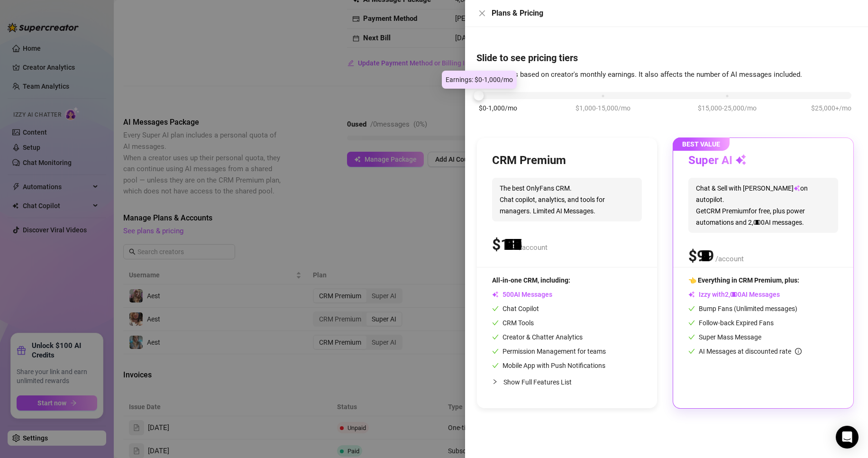 The width and height of the screenshot is (868, 458). Describe the element at coordinates (537, 338) in the screenshot. I see `span: Creator & Chatter Analytics` at that location.